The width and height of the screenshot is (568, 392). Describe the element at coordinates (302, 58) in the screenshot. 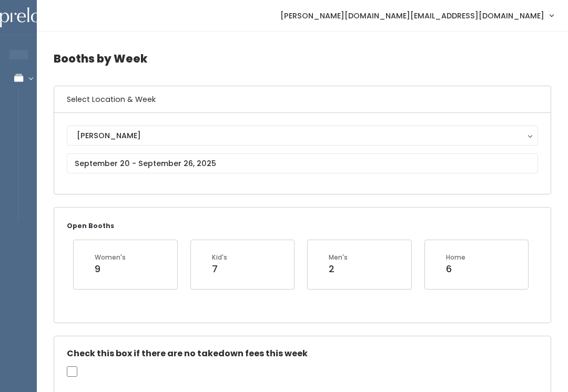

I see `h4: Booths by Week` at that location.